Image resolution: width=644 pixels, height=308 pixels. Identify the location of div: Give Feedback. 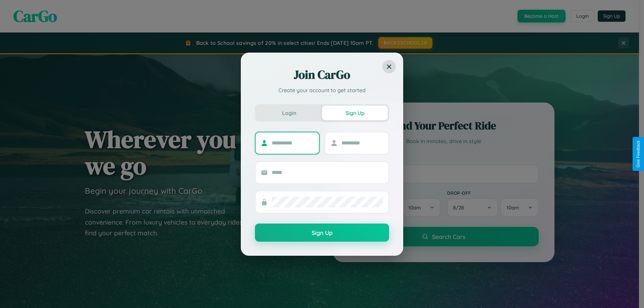
(638, 154).